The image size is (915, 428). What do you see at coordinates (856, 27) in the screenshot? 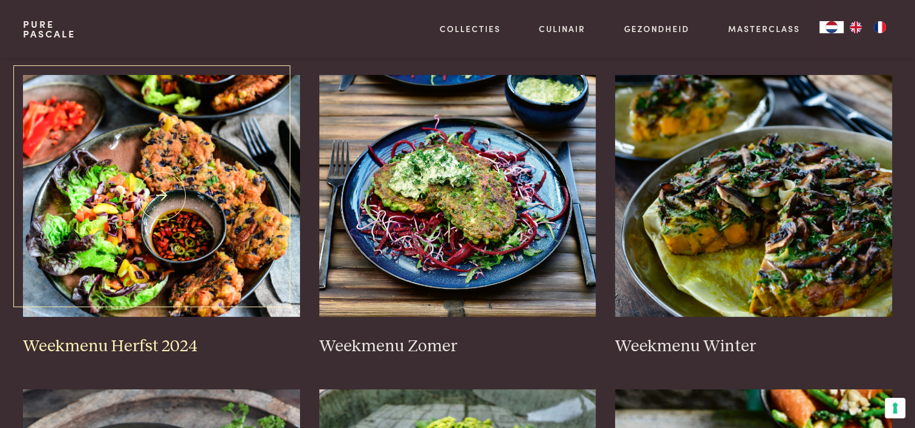
I see `aside: Language selected: Nederlands` at bounding box center [856, 27].